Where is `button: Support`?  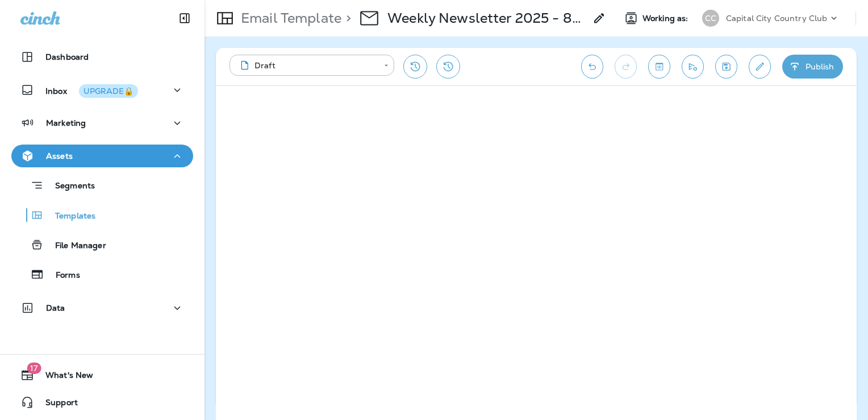 button: Support is located at coordinates (103, 402).